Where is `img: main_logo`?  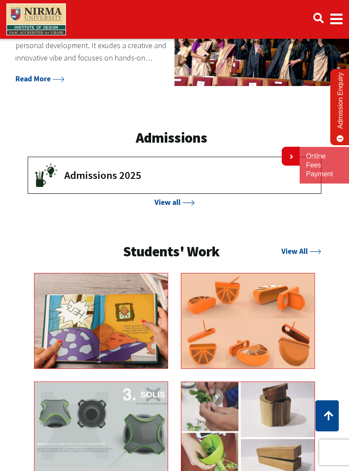 img: main_logo is located at coordinates (36, 19).